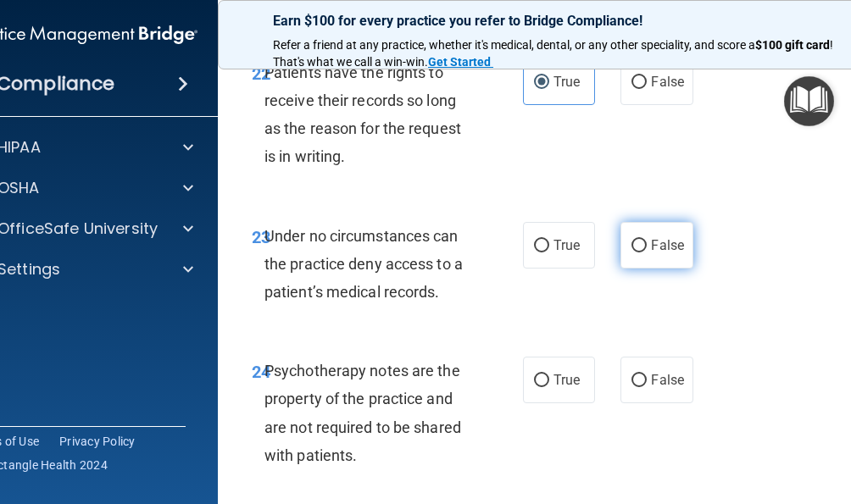 The width and height of the screenshot is (851, 504). I want to click on strong: Get Started, so click(460, 62).